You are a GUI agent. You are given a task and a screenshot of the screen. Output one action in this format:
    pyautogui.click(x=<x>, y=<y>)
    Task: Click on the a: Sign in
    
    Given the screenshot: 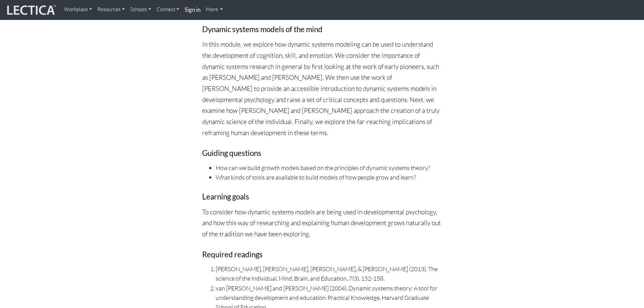 What is the action you would take?
    pyautogui.click(x=192, y=10)
    